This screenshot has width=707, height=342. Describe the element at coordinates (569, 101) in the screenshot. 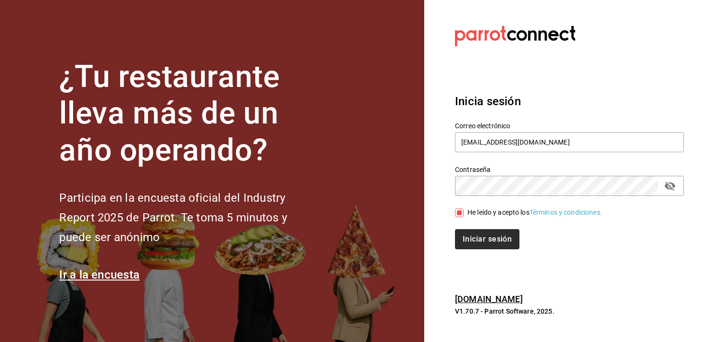

I see `h3: Inicia sesión` at that location.